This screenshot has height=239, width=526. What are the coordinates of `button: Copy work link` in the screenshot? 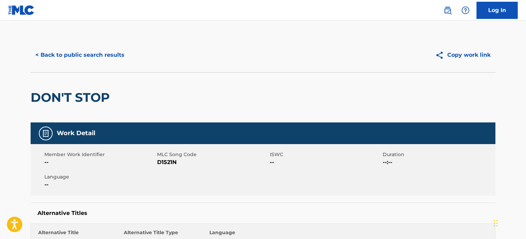 It's located at (463, 55).